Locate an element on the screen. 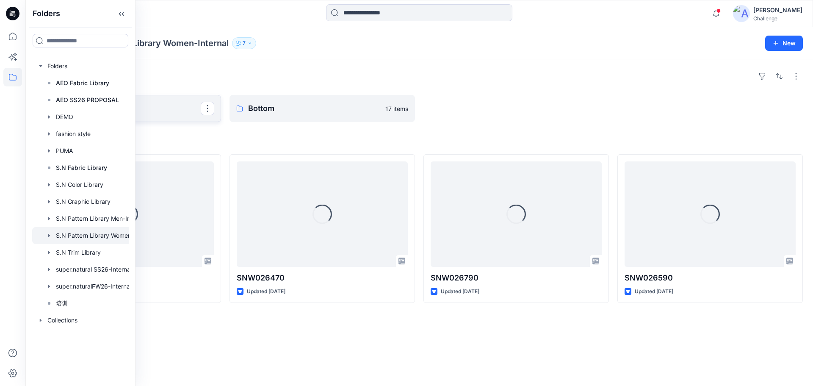  p: AEO Fabric Library is located at coordinates (83, 83).